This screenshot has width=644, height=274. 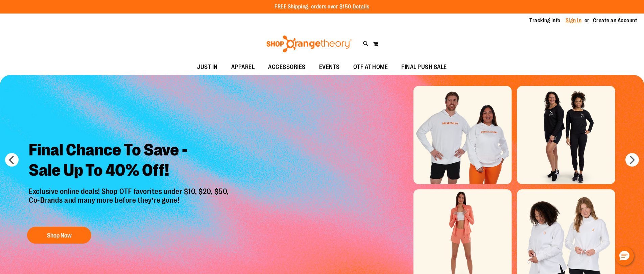 What do you see at coordinates (625, 256) in the screenshot?
I see `button: Hello, have a question? Let’s chat.` at bounding box center [625, 256].